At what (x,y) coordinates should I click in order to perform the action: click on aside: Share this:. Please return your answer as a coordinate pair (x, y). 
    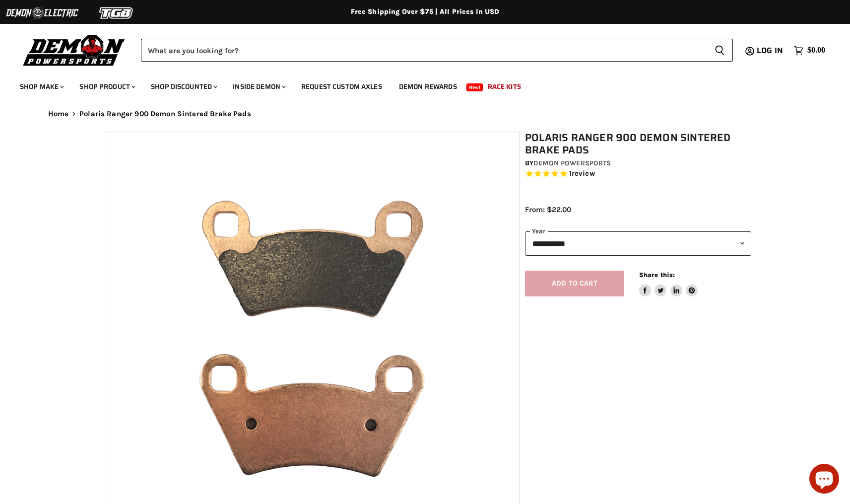
    Looking at the image, I should click on (668, 283).